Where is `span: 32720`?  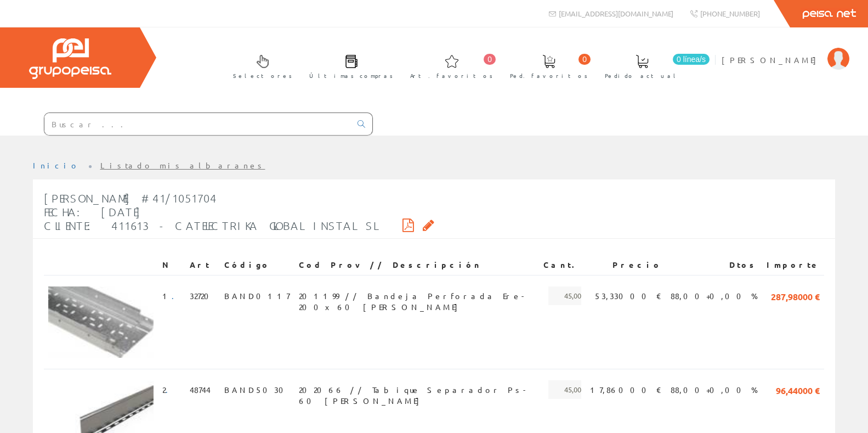
span: 32720 is located at coordinates (202, 296).